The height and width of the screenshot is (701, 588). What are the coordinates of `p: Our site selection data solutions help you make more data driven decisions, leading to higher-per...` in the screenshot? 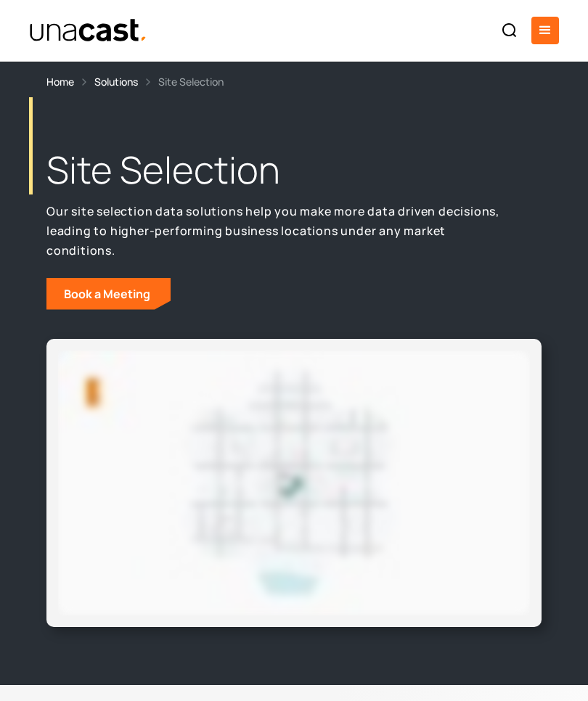 It's located at (280, 231).